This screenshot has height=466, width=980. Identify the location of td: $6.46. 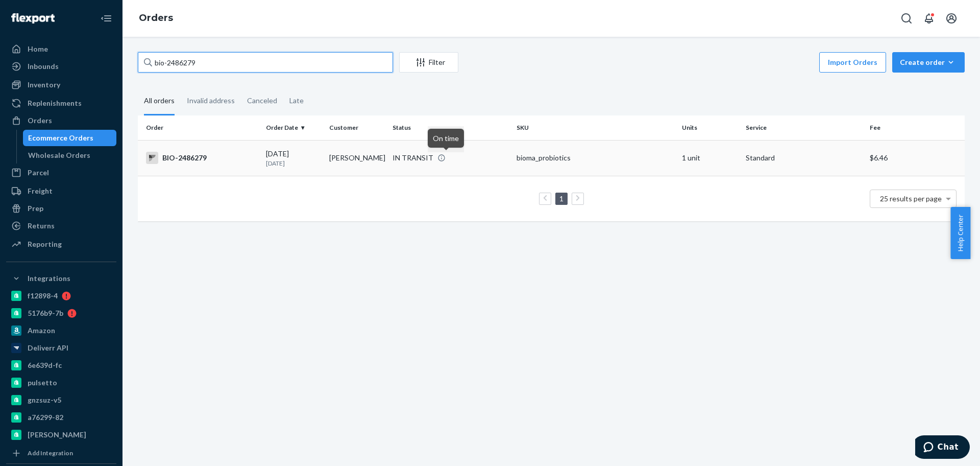
(915, 158).